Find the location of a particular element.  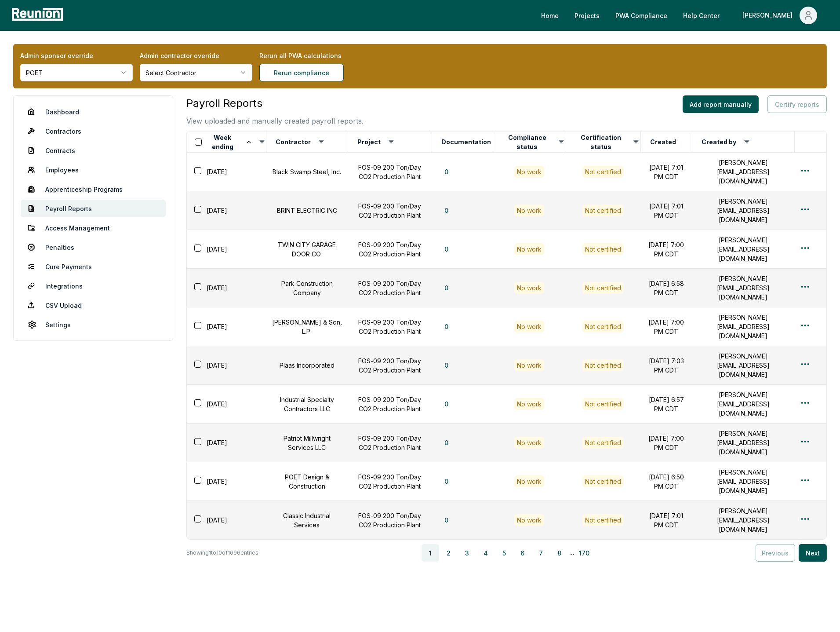

td: Plaas Incorporated is located at coordinates (307, 365).